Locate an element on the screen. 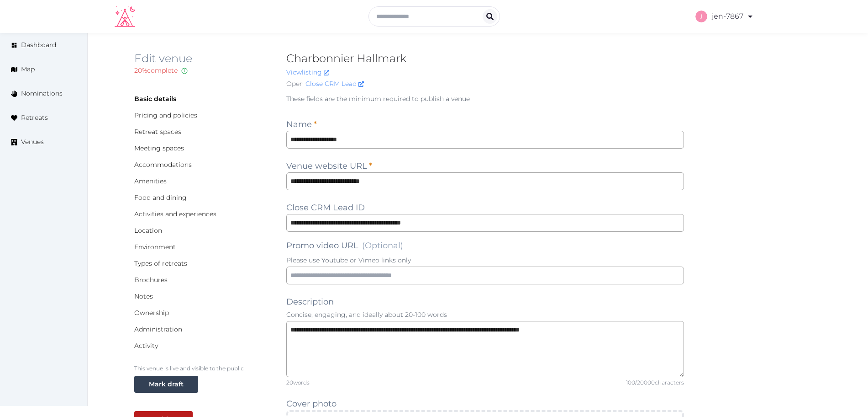 Image resolution: width=868 pixels, height=417 pixels. a: Close CRM Lead is located at coordinates (334, 84).